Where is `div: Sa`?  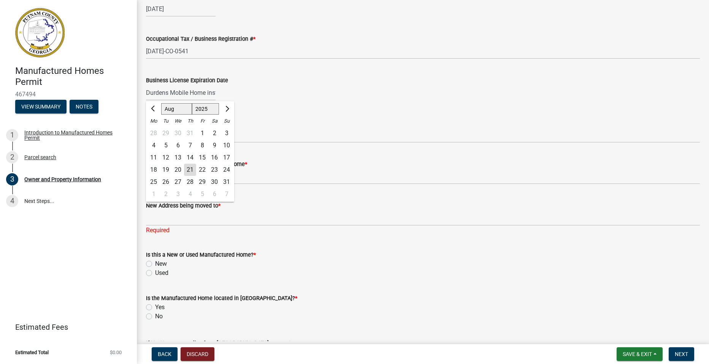 div: Sa is located at coordinates (214, 121).